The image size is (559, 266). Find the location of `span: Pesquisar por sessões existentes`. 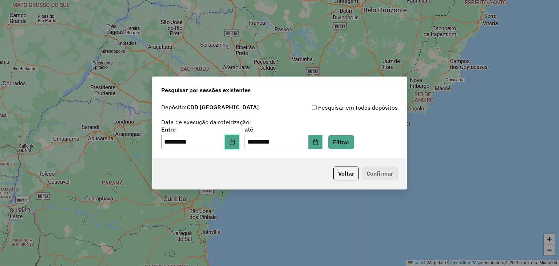

span: Pesquisar por sessões existentes is located at coordinates (206, 90).